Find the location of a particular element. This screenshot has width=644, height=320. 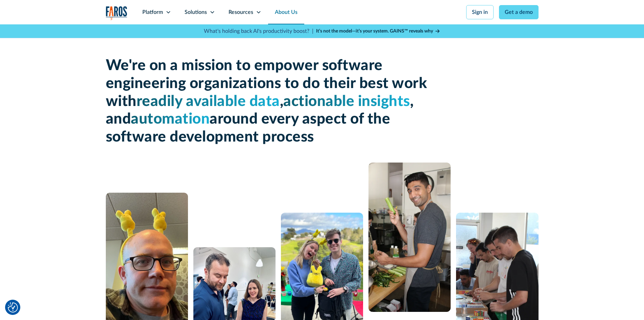

p: What's holding back AI's productivity boost? | is located at coordinates (259, 31).